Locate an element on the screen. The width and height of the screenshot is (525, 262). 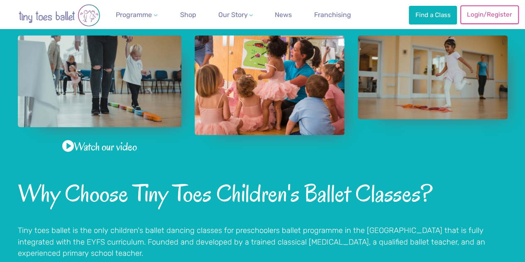
a: Franchising is located at coordinates (332, 15).